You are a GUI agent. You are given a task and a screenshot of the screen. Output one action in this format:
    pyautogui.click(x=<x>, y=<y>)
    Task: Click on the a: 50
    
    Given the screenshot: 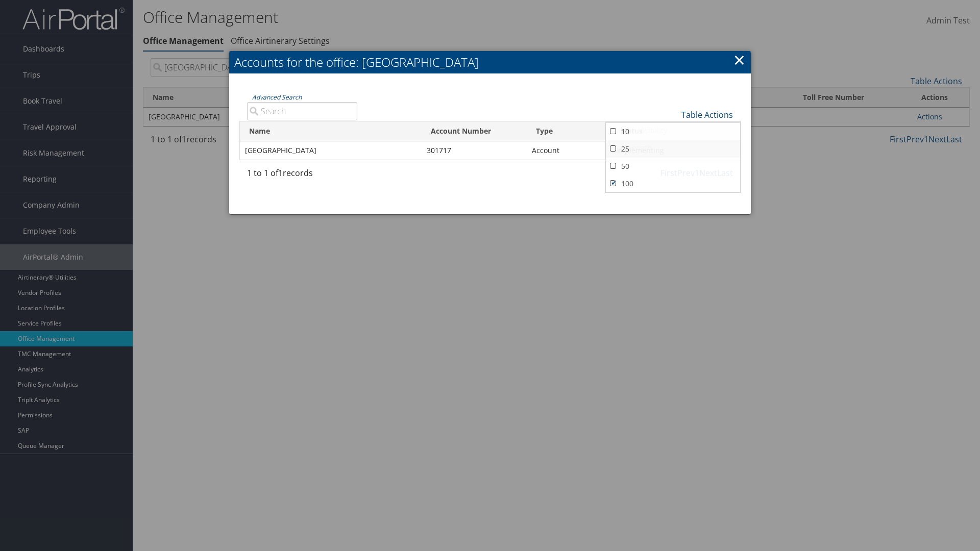 What is the action you would take?
    pyautogui.click(x=673, y=166)
    